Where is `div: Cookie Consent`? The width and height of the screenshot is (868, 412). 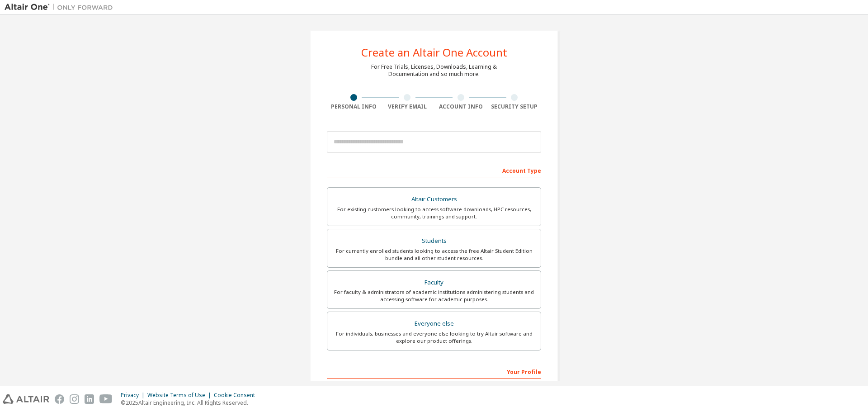
div: Cookie Consent is located at coordinates (237, 395).